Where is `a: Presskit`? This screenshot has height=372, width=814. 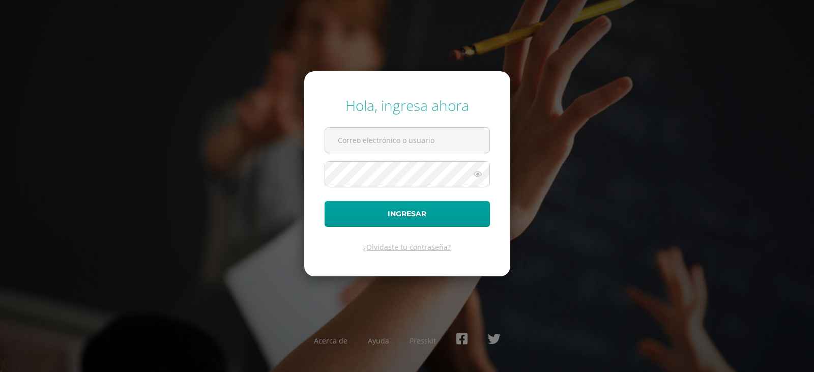 a: Presskit is located at coordinates (423, 340).